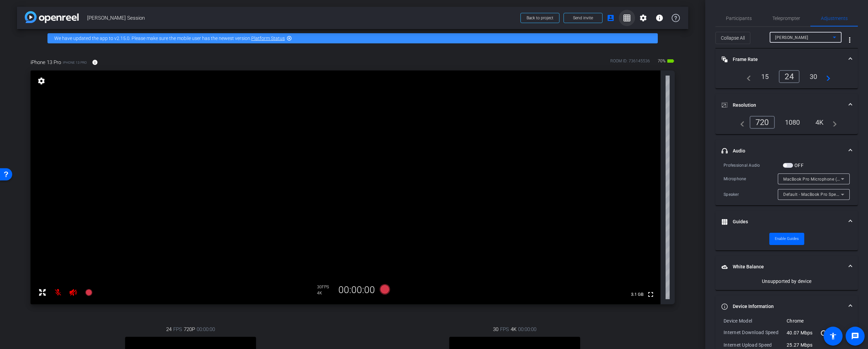  I want to click on span: 4K, so click(513, 330).